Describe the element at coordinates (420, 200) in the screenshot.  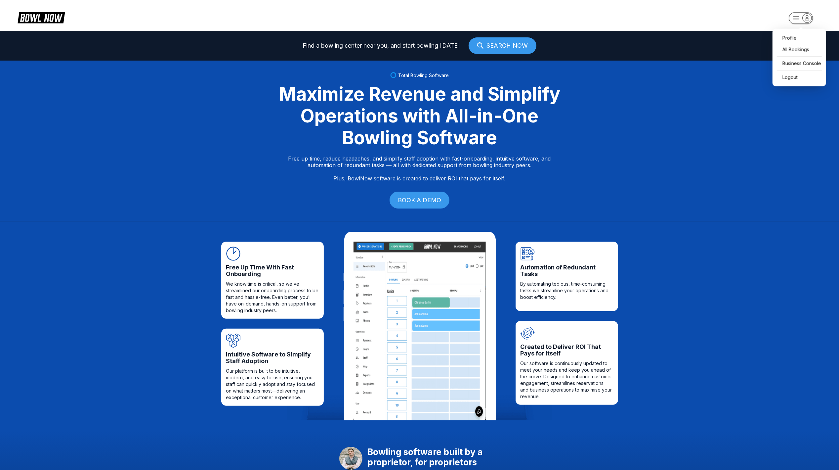
I see `a: BOOK A DEMO` at that location.